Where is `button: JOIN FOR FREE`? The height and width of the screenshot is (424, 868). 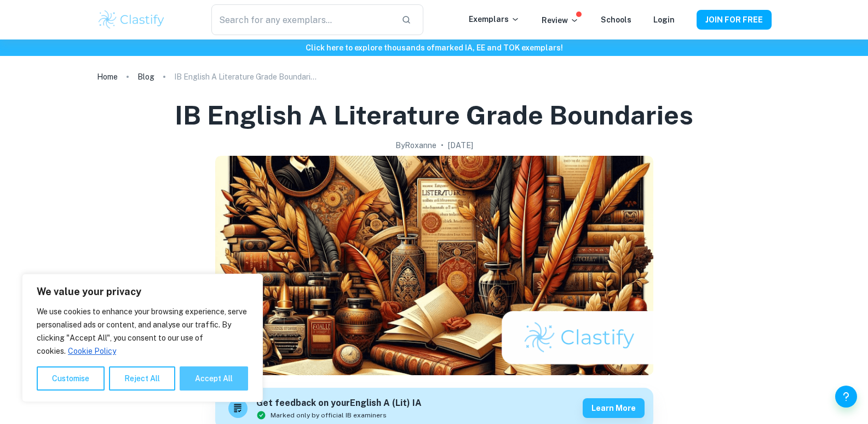
button: JOIN FOR FREE is located at coordinates (734, 20).